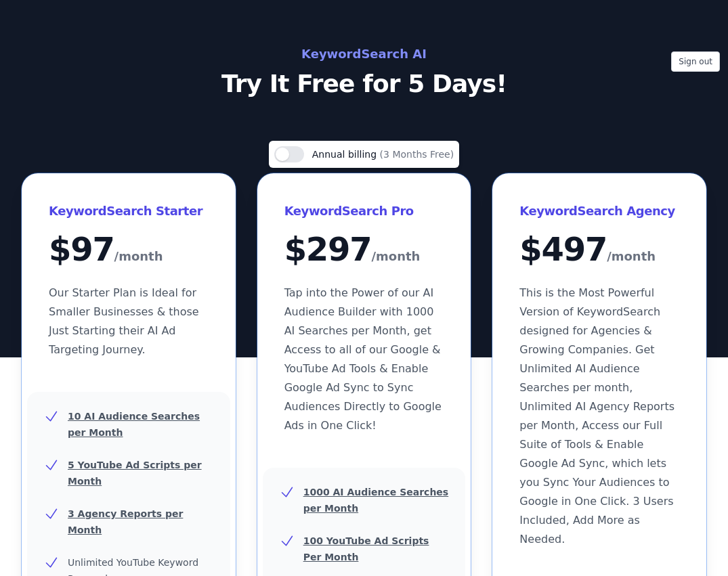 The image size is (728, 576). I want to click on u: 100 YouTube Ad Scripts Per Month, so click(366, 549).